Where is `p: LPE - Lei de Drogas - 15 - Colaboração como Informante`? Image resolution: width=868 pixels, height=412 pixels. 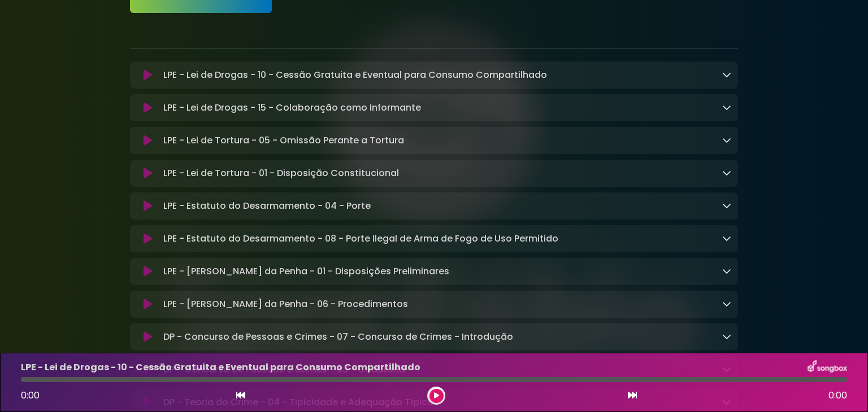 p: LPE - Lei de Drogas - 15 - Colaboração como Informante is located at coordinates (292, 108).